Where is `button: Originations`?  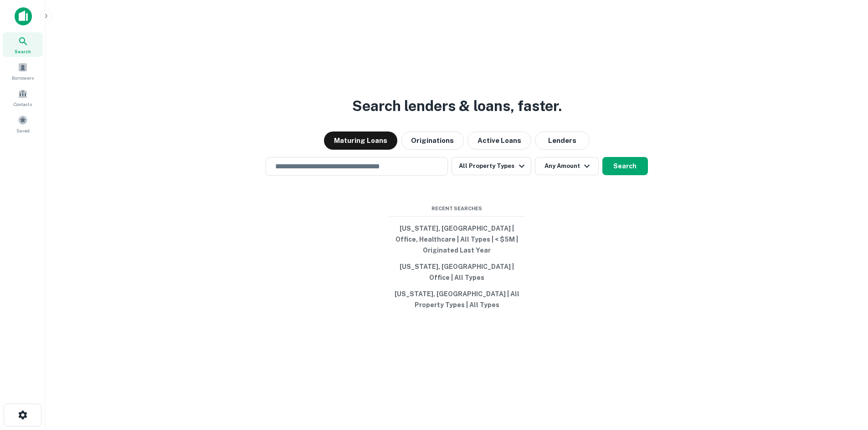 button: Originations is located at coordinates (433, 141).